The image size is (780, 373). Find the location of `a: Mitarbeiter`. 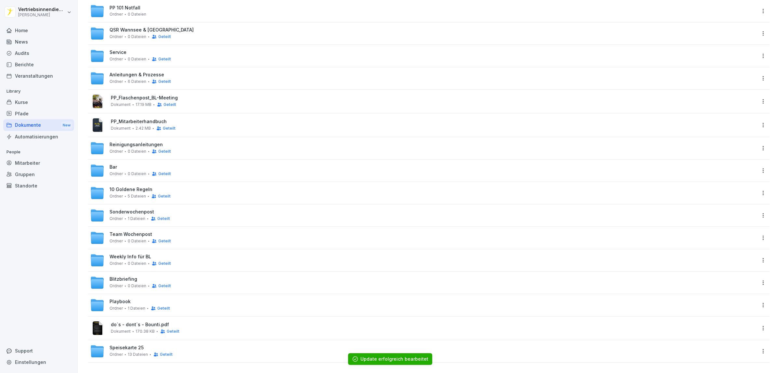

a: Mitarbeiter is located at coordinates (39, 163).